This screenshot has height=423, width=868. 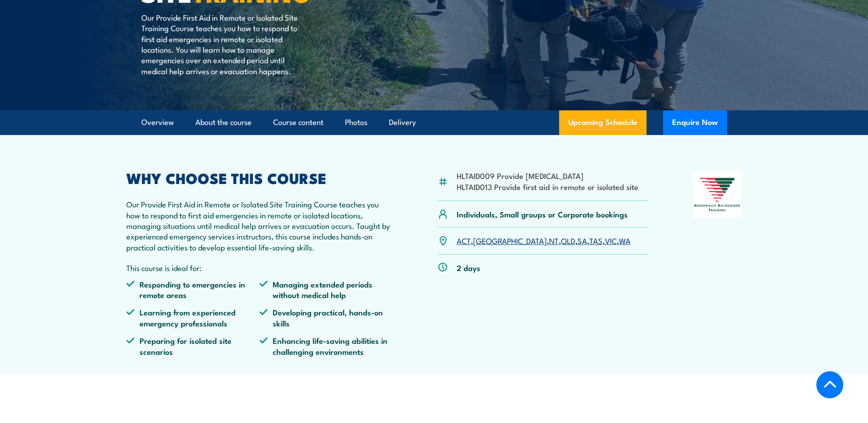 I want to click on li: Developing practical, hands-on skills, so click(x=326, y=317).